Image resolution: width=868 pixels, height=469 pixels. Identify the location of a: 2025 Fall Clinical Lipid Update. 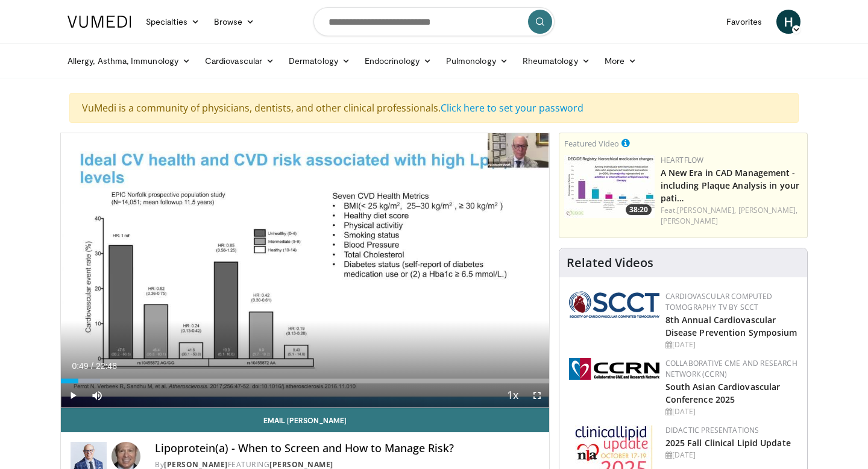
(728, 443).